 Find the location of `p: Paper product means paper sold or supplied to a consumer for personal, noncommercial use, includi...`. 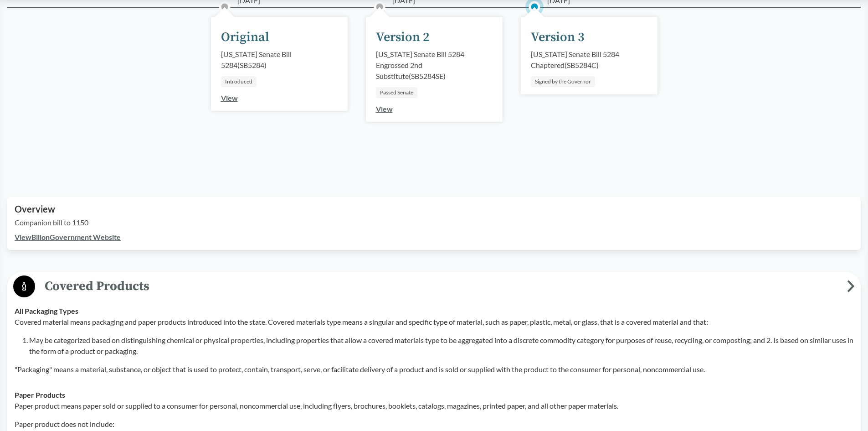

p: Paper product means paper sold or supplied to a consumer for personal, noncommercial use, includi... is located at coordinates (434, 405).